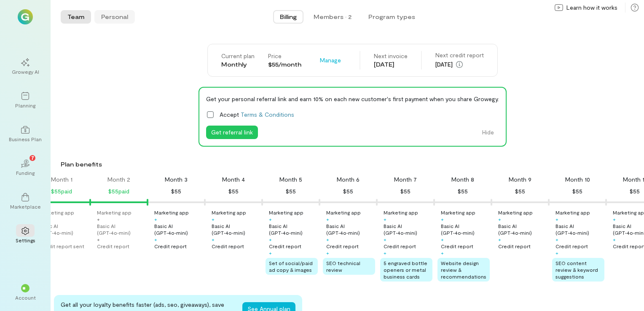 This screenshot has height=311, width=644. What do you see at coordinates (25, 72) in the screenshot?
I see `div: Growegy AI` at bounding box center [25, 72].